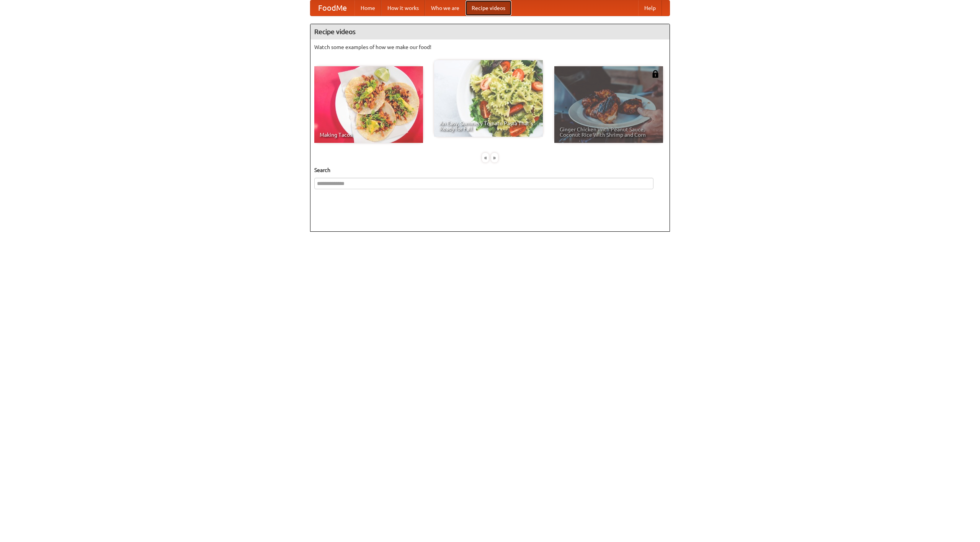 Image resolution: width=980 pixels, height=542 pixels. What do you see at coordinates (488, 98) in the screenshot?
I see `a: An Easy, Summery Tomato Pasta That's Ready for Fall` at bounding box center [488, 98].